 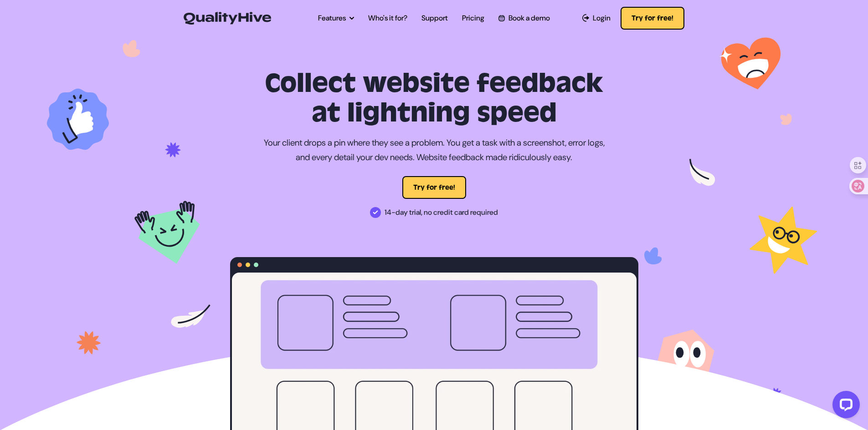 What do you see at coordinates (375, 212) in the screenshot?
I see `img: 14-day trial, no credit card required` at bounding box center [375, 212].